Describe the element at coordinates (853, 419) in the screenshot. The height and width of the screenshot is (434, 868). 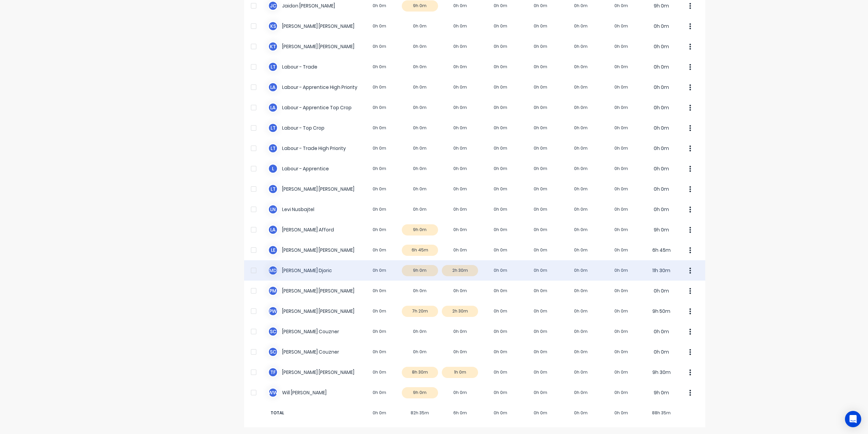
I see `div: Open Intercom Messenger` at that location.